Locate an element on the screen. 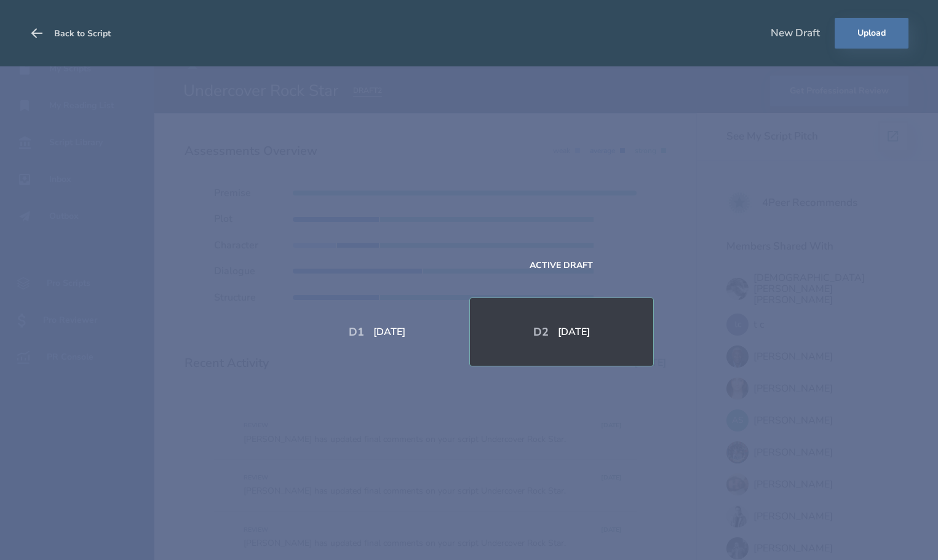  div: D 1 is located at coordinates (361, 332).